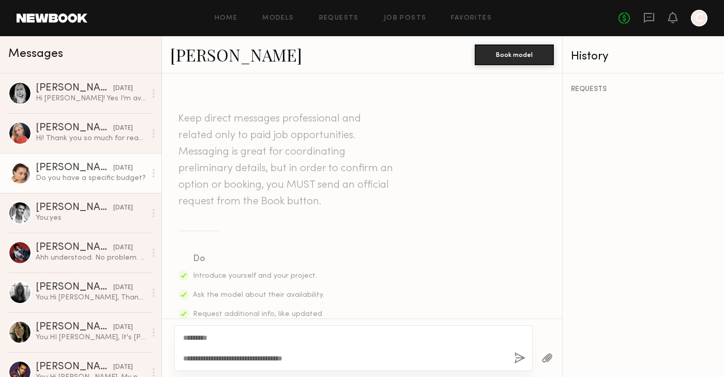  Describe the element at coordinates (287, 160) in the screenshot. I see `header: Keep direct messages professional and related only to paid job opportunities. Messaging is great ...` at that location.